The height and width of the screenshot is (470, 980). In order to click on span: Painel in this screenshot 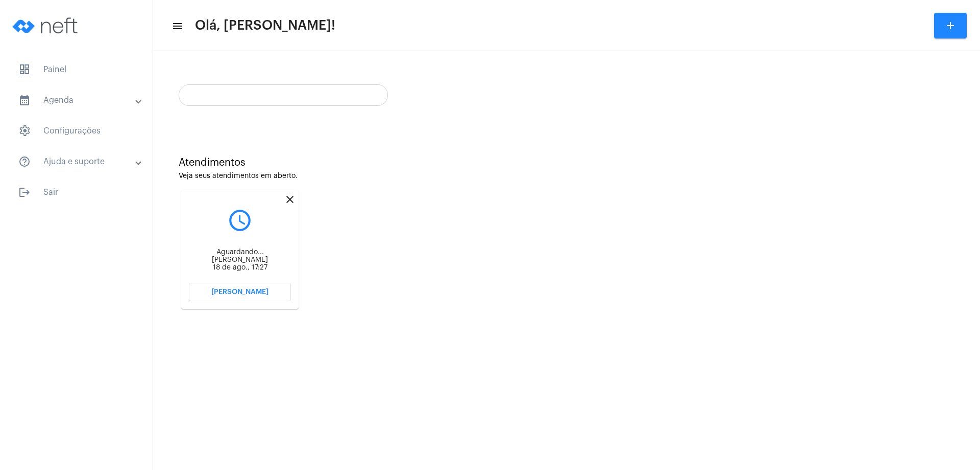, I will do `click(76, 70)`.